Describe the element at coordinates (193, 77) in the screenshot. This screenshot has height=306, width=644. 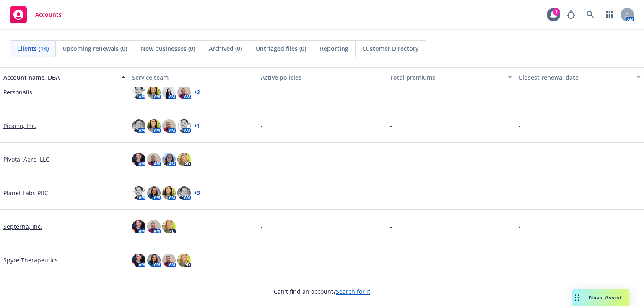
I see `button: Service team` at that location.